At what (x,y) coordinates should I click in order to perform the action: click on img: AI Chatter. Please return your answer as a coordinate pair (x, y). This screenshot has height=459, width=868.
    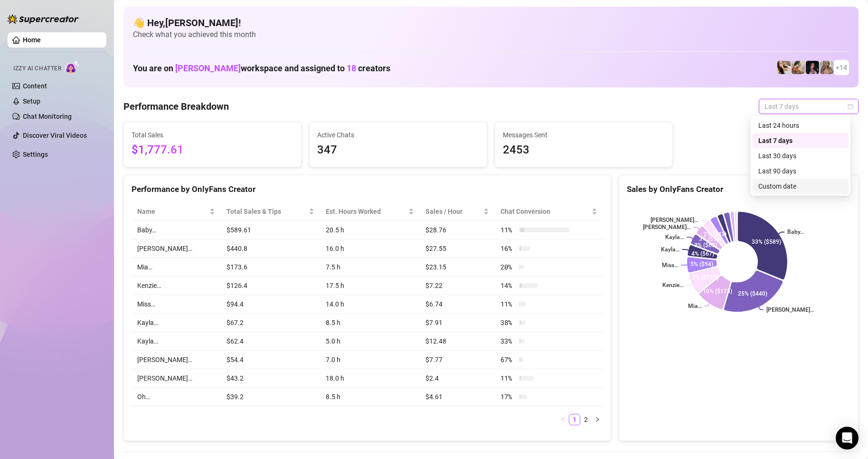
    Looking at the image, I should click on (72, 67).